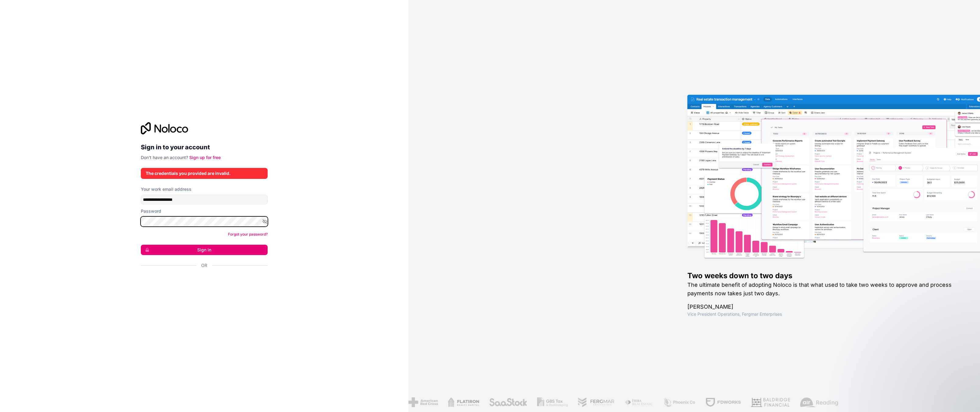 The width and height of the screenshot is (980, 412). What do you see at coordinates (823, 276) in the screenshot?
I see `h1: Two weeks down to two days` at bounding box center [823, 276].